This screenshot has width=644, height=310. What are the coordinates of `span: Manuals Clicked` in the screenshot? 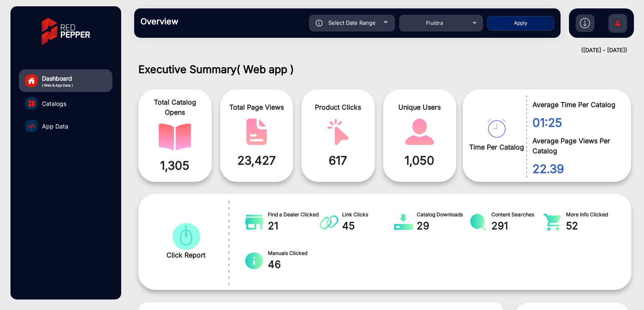 It's located at (294, 253).